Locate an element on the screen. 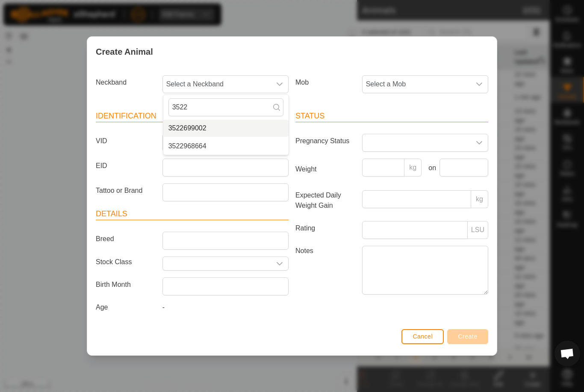 The image size is (584, 392). ul: Option List is located at coordinates (226, 138).